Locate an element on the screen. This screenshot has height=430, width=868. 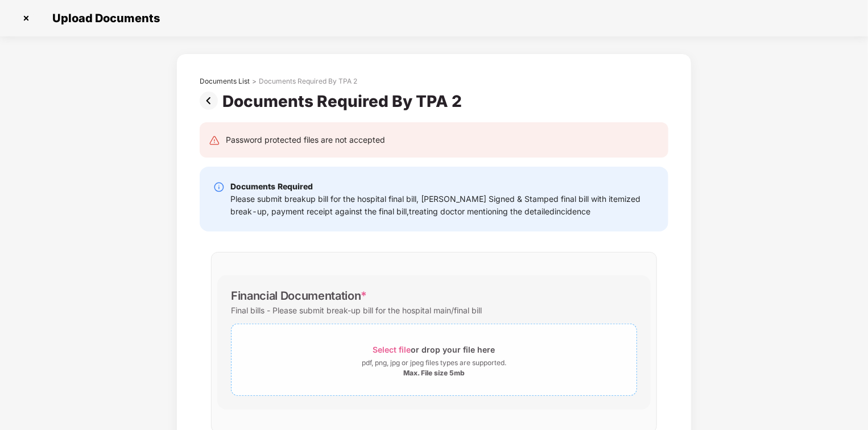
div: Password protected files are not accepted is located at coordinates (306, 140).